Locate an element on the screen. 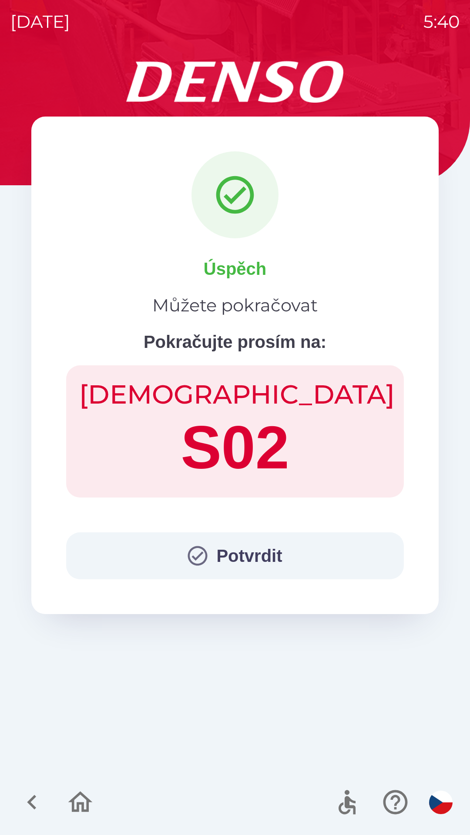  img: Logo is located at coordinates (235, 82).